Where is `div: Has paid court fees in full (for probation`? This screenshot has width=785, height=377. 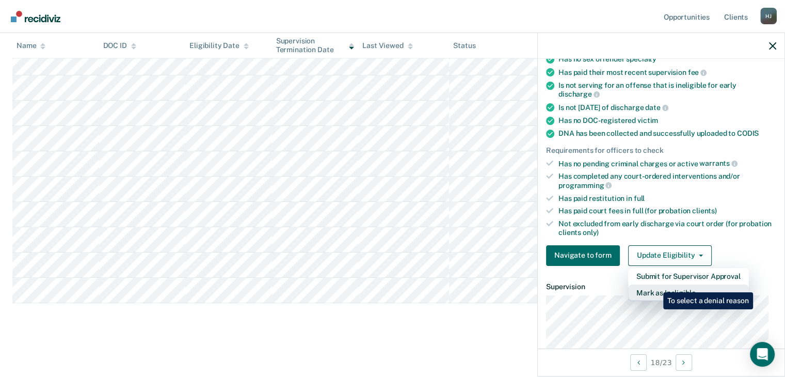
div: Has paid court fees in full (for probation is located at coordinates (668, 211).